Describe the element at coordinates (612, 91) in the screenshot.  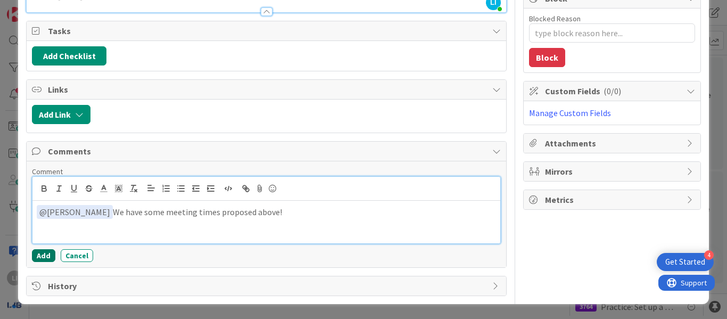
I see `span: ( 0/0 )` at that location.